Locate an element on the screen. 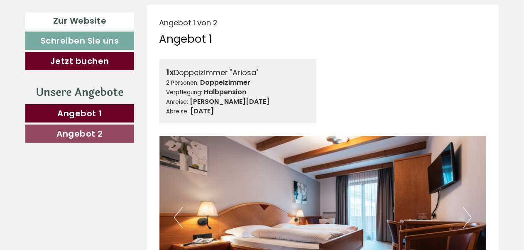  a: Jetzt buchen is located at coordinates (80, 61).